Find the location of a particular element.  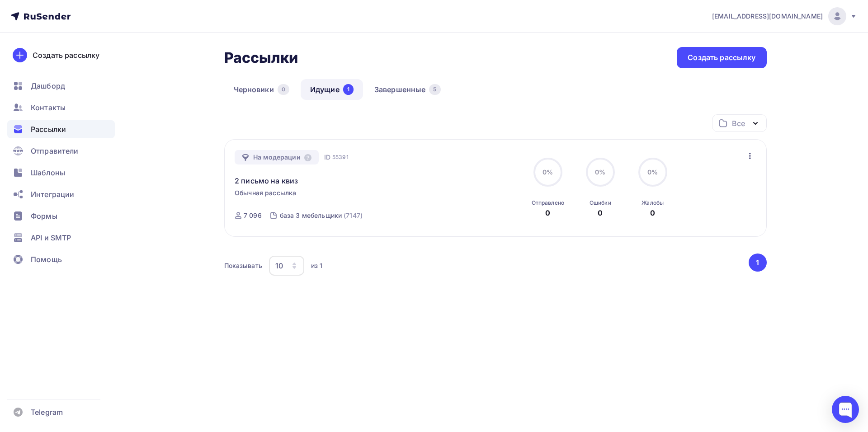

span: ID is located at coordinates (328, 157).